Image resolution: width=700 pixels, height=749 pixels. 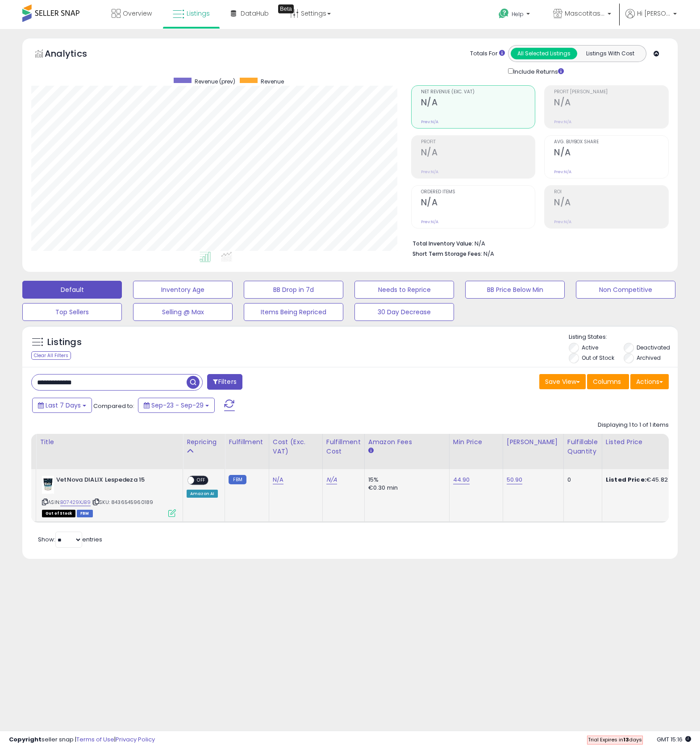 What do you see at coordinates (515, 15) in the screenshot?
I see `a: Help` at bounding box center [515, 15].